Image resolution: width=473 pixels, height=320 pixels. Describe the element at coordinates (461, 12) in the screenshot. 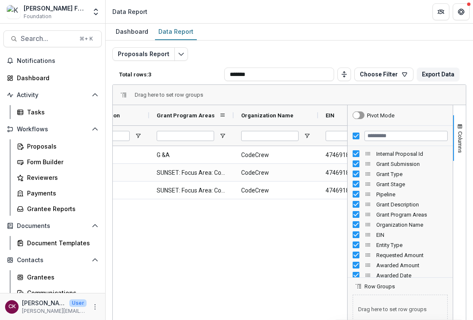

I see `button: Get Help` at that location.